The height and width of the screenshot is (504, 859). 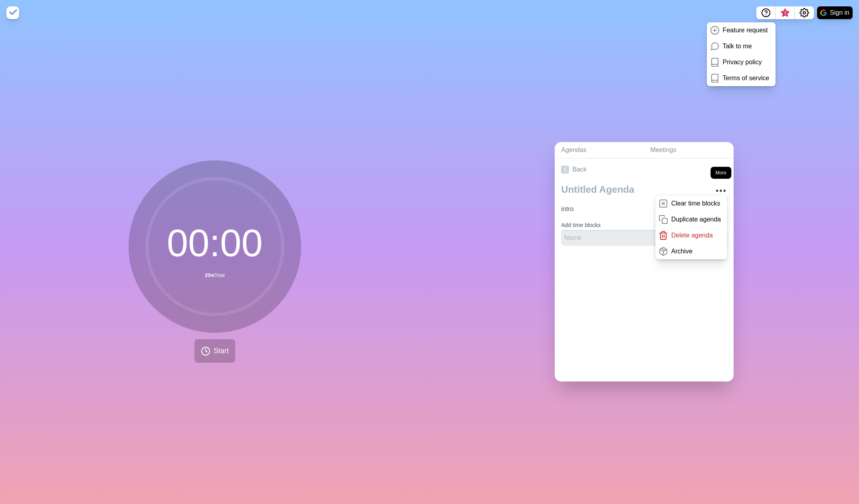 What do you see at coordinates (13, 13) in the screenshot?
I see `img: timeblocks logo` at bounding box center [13, 13].